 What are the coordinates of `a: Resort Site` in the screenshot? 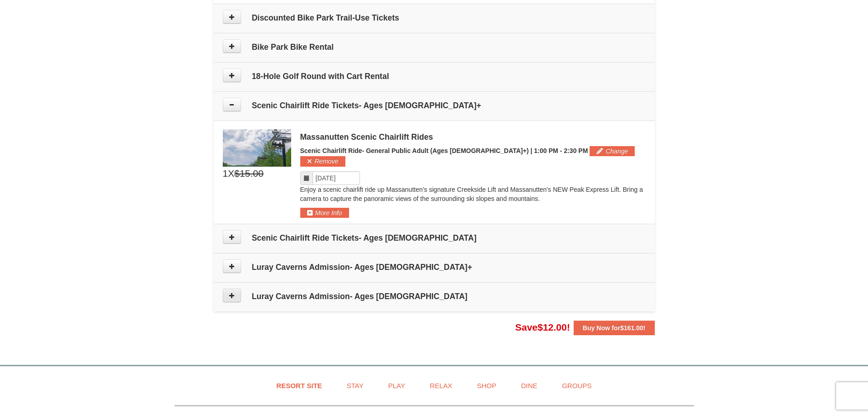 It's located at (299, 385).